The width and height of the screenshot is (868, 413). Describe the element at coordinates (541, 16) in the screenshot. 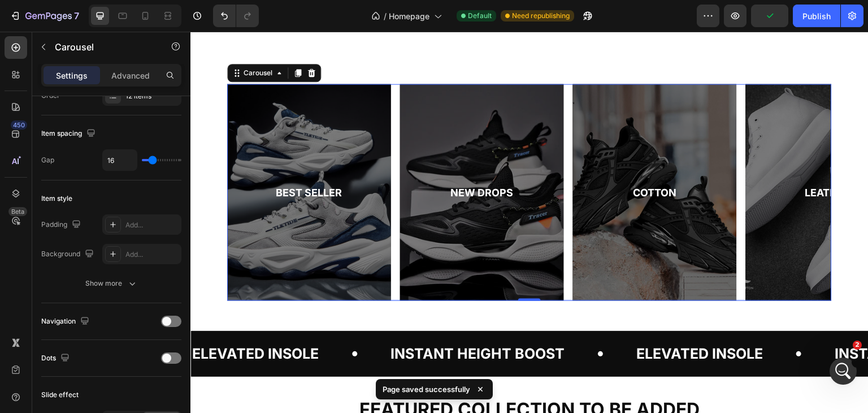

I see `span: Need republishing` at that location.